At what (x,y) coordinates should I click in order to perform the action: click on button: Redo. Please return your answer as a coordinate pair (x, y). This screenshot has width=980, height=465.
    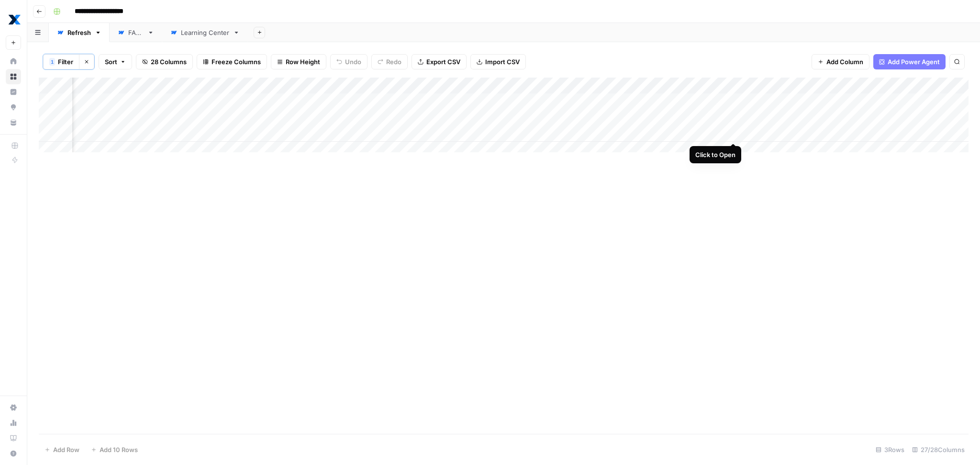
    Looking at the image, I should click on (390, 62).